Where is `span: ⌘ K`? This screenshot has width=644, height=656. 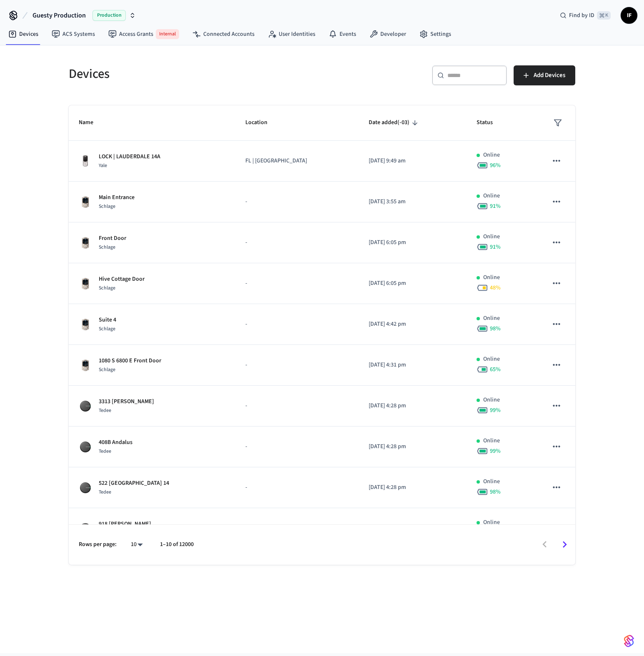
span: ⌘ K is located at coordinates (603, 15).